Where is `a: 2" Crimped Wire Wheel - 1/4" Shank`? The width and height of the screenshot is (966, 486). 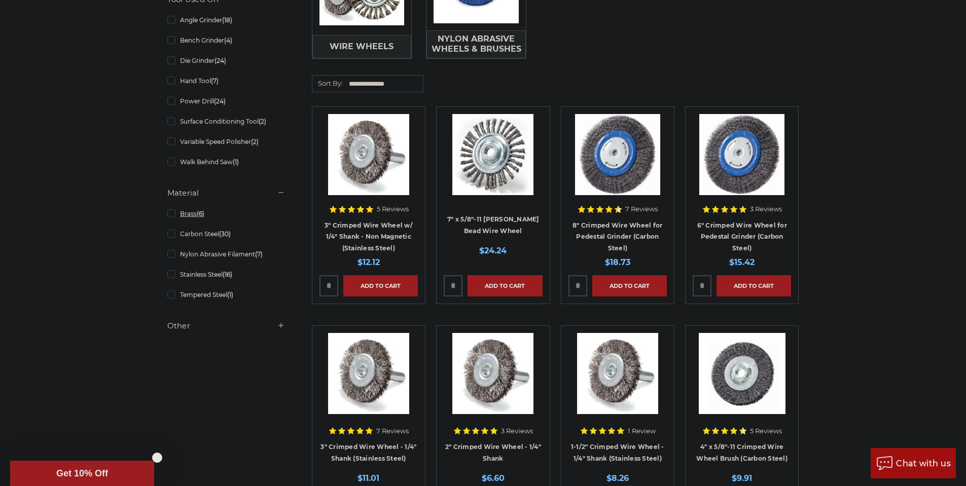
a: 2" Crimped Wire Wheel - 1/4" Shank is located at coordinates (493, 453).